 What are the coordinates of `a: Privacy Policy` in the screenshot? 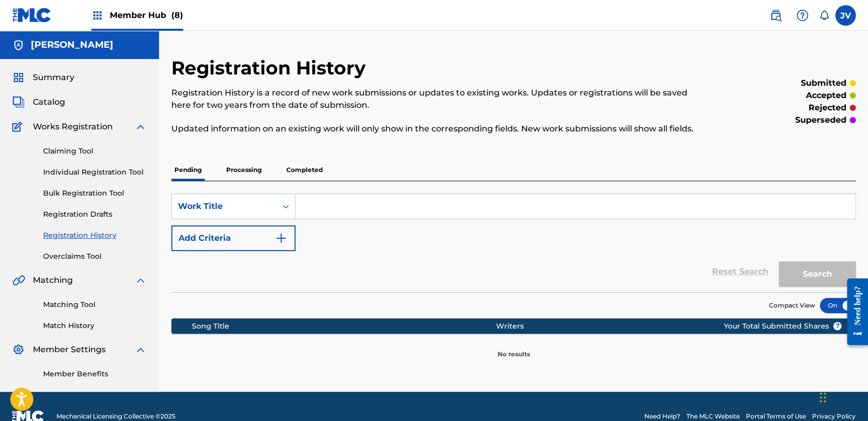 It's located at (833, 416).